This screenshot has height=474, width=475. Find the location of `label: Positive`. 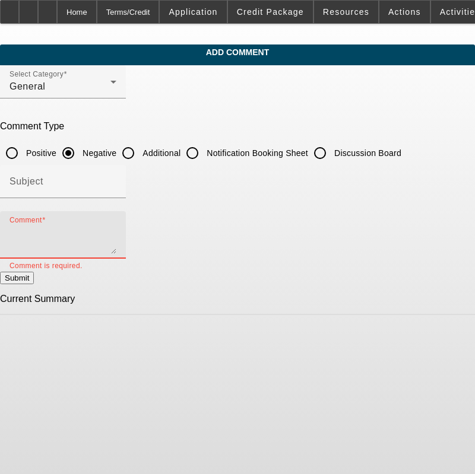

label: Positive is located at coordinates (40, 153).